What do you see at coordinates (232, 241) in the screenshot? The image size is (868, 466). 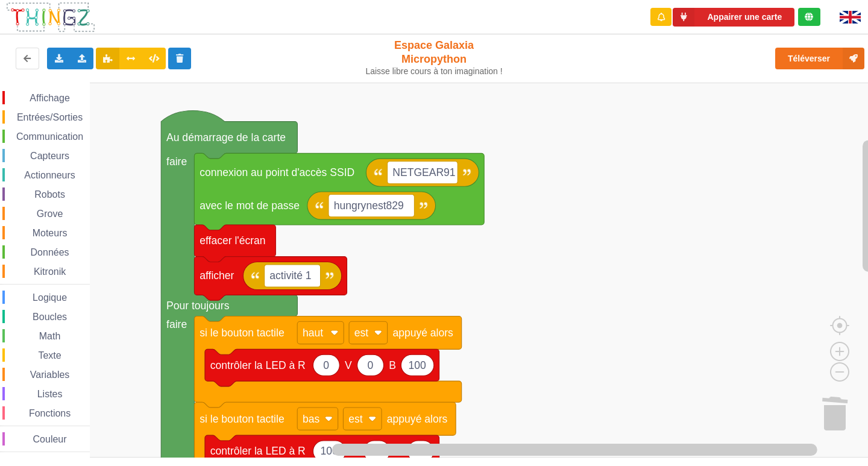 I see `text: effacer l'écran` at bounding box center [232, 241].